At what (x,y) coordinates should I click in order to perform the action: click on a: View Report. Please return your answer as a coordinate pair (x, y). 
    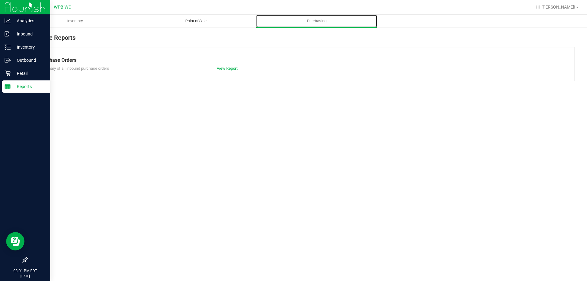
    Looking at the image, I should click on (227, 68).